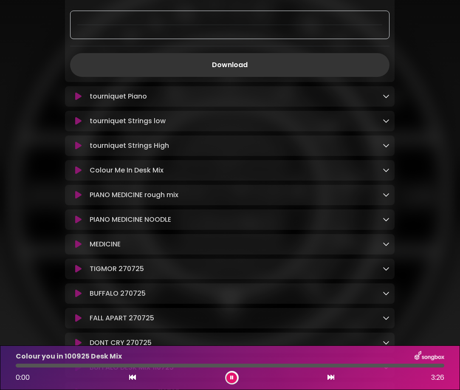 The height and width of the screenshot is (390, 460). Describe the element at coordinates (22, 377) in the screenshot. I see `span: 0:00` at that location.